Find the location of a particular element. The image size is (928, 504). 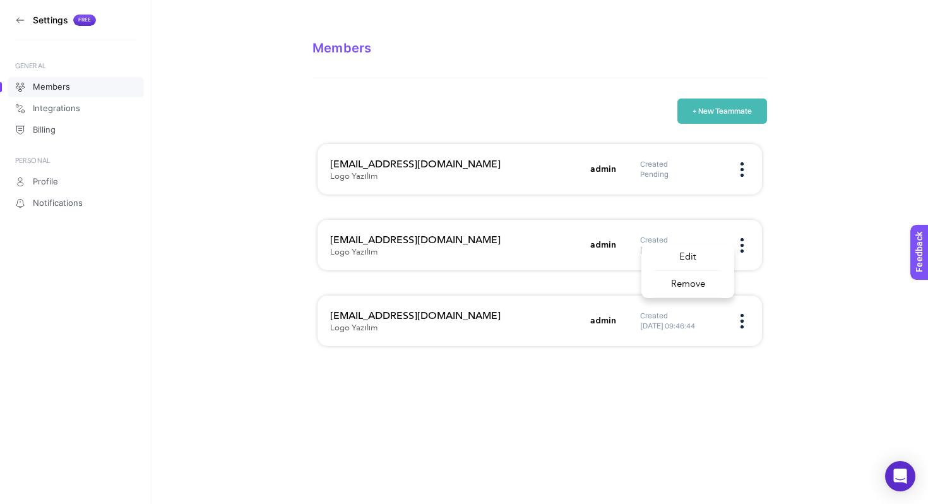

a: Integrations is located at coordinates (76, 109).